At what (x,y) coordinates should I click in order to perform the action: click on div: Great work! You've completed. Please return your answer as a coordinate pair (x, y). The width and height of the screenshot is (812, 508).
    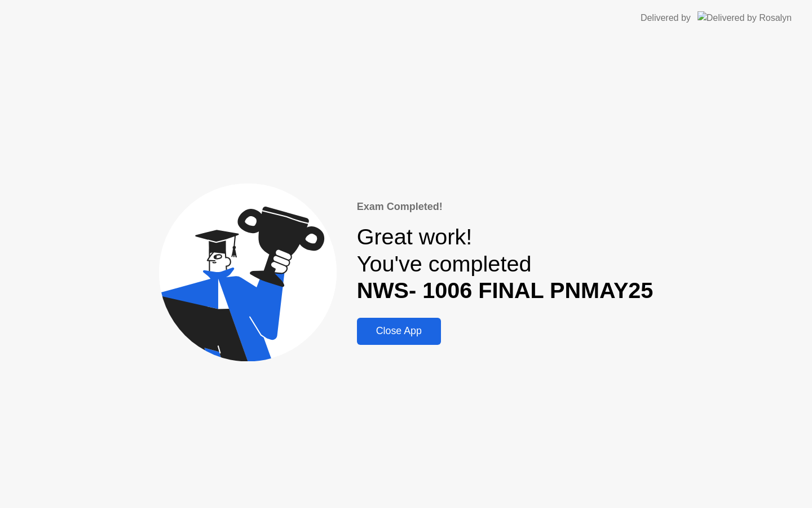
    Looking at the image, I should click on (505, 264).